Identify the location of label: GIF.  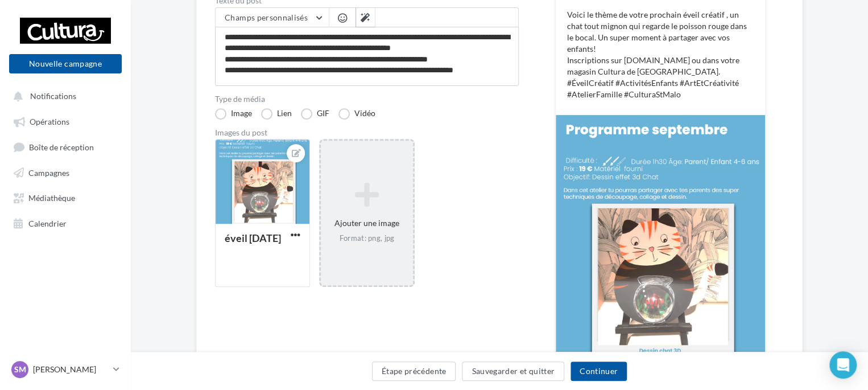
(315, 114).